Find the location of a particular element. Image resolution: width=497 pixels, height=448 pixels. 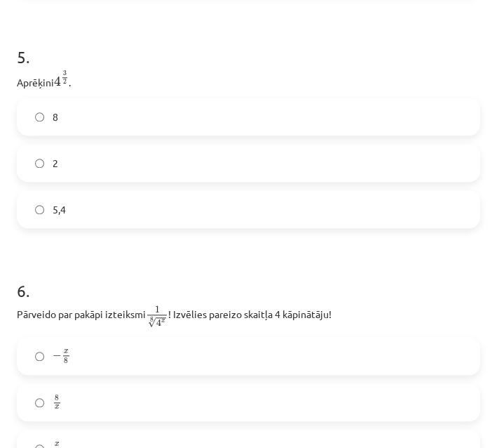

input: 2 is located at coordinates (39, 163).